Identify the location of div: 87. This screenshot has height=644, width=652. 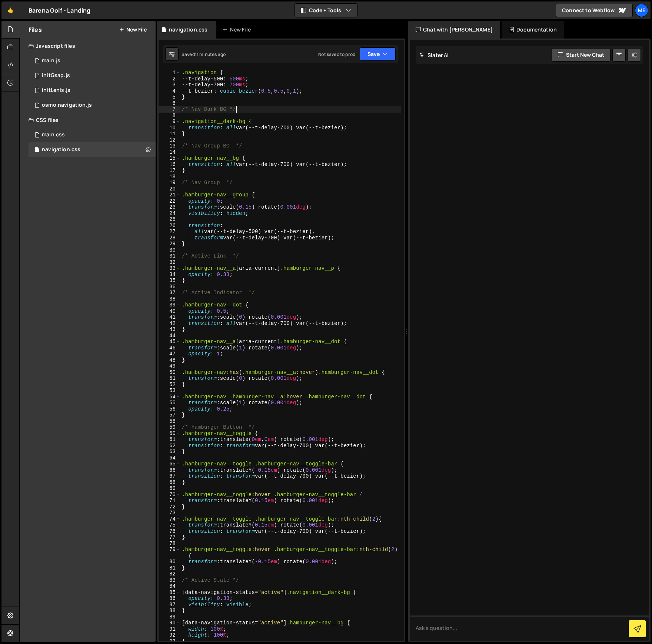
(169, 605).